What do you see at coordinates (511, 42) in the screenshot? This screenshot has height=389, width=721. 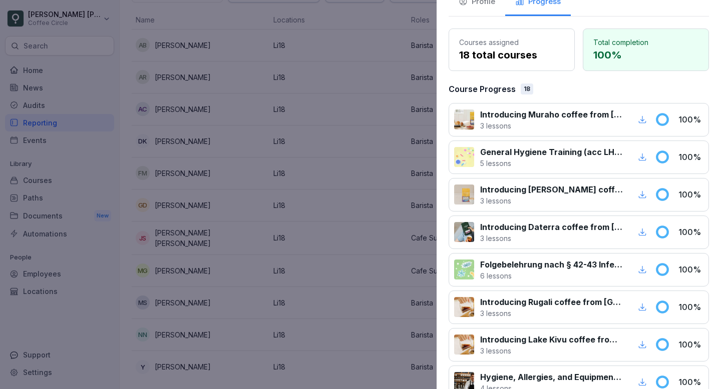 I see `p: Courses assigned` at bounding box center [511, 42].